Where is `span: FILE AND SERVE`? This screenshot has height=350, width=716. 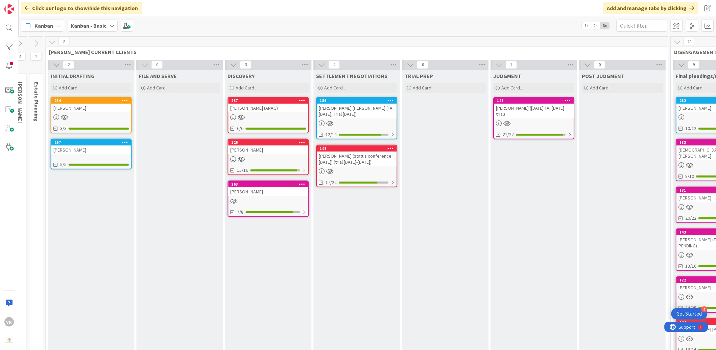
span: FILE AND SERVE is located at coordinates (158, 76).